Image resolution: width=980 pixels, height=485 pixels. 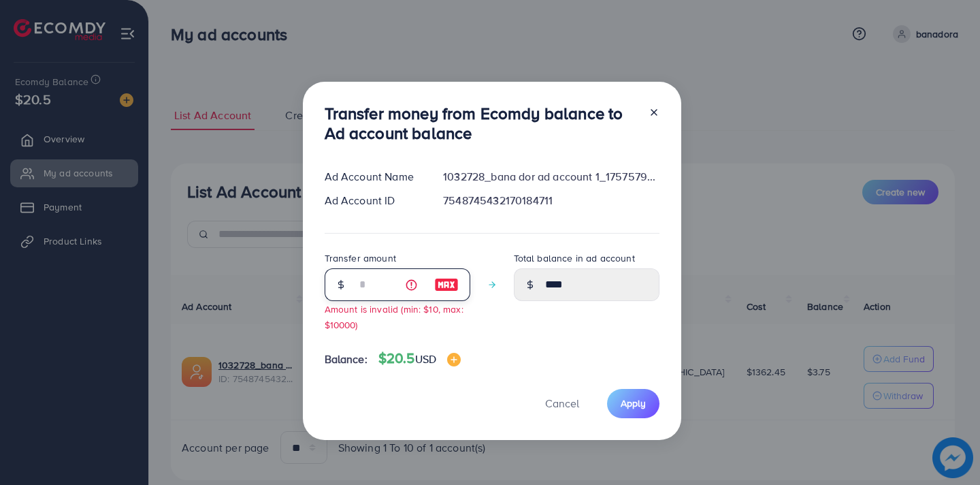 I want to click on small: Amount is invalid (min: $10, max: $10000), so click(x=394, y=317).